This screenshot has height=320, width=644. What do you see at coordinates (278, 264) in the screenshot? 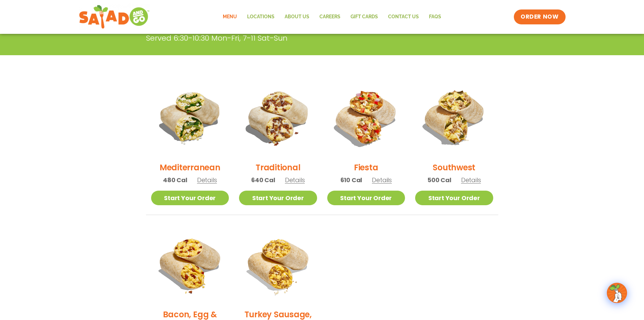
I see `img: Product photo for Turkey Sausage, Egg & Cheese` at bounding box center [278, 264].